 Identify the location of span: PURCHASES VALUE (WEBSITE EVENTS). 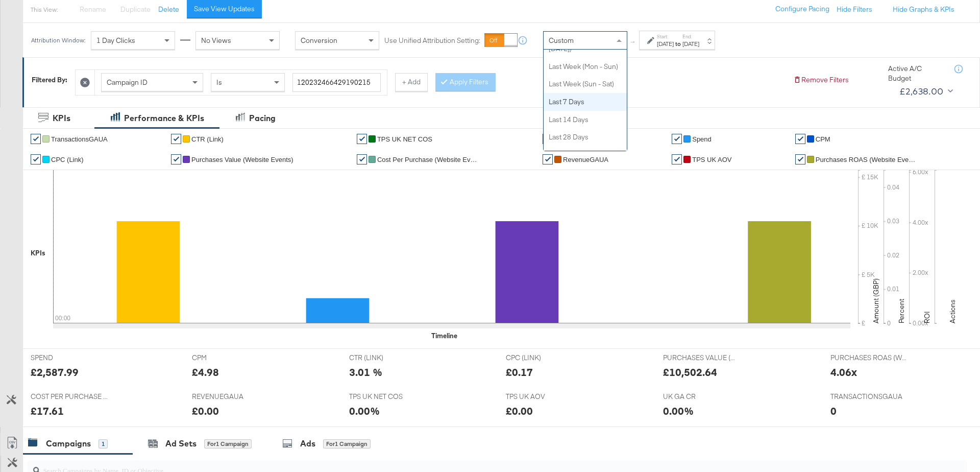
(701, 358).